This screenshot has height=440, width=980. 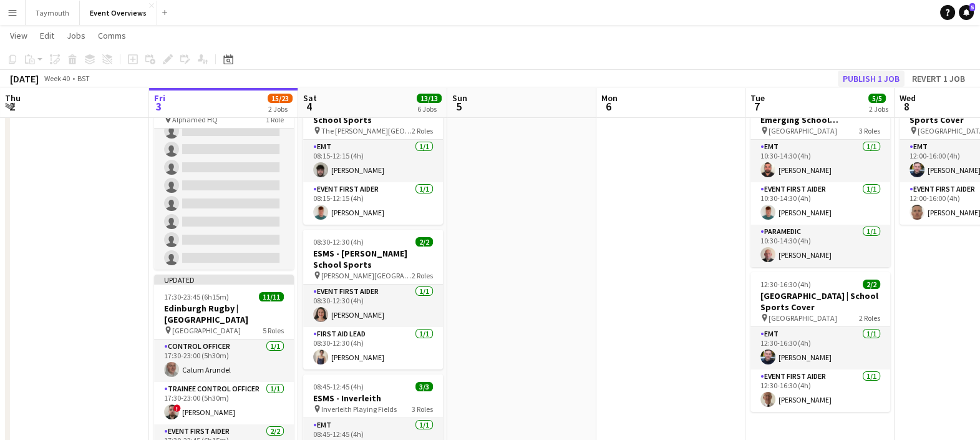 I want to click on span: 2, so click(x=12, y=106).